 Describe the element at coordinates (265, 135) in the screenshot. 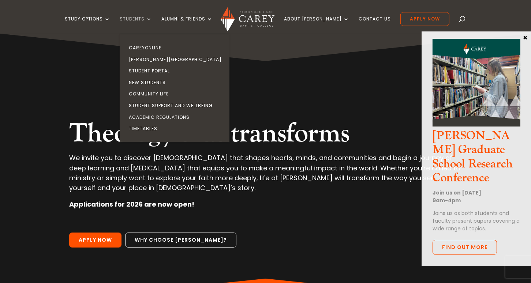

I see `h2: Theology that transforms` at that location.